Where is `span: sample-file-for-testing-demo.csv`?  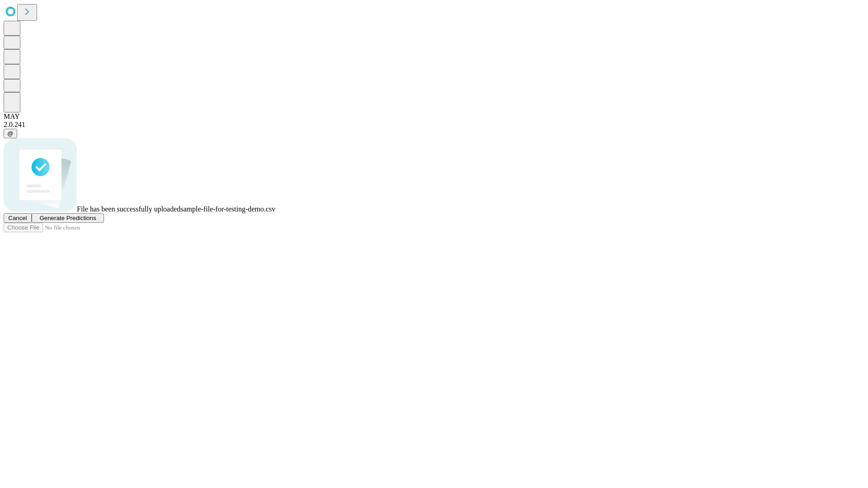 span: sample-file-for-testing-demo.csv is located at coordinates (228, 209).